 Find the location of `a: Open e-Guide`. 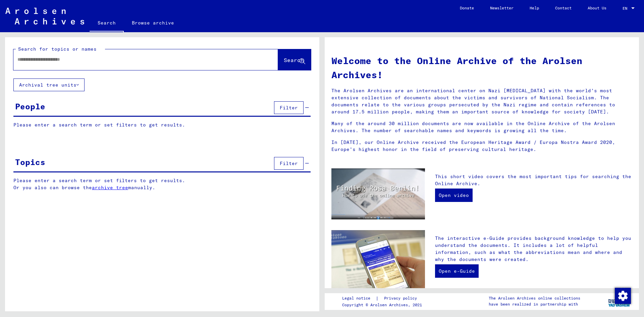

a: Open e-Guide is located at coordinates (457, 271).